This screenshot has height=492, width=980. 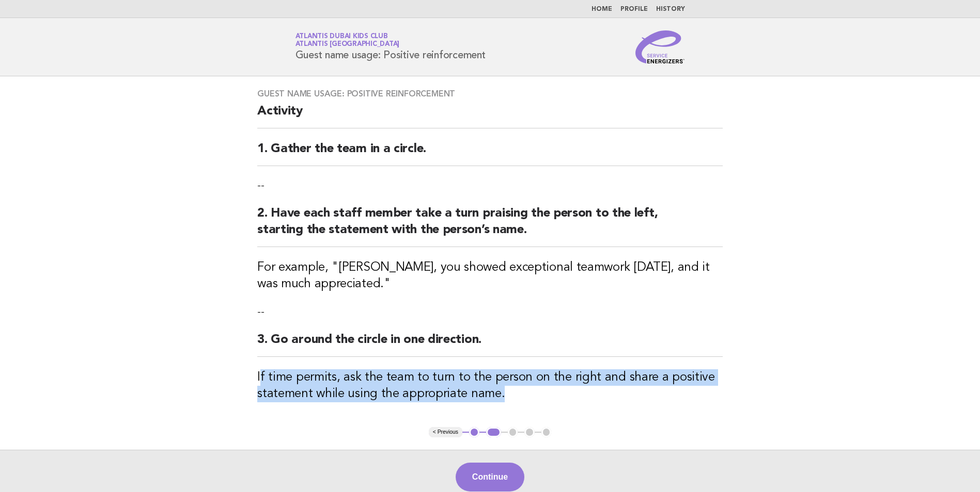 I want to click on h2: 2. Have each staff member take a turn praising the person to the left, starting the statement wit..., so click(x=490, y=226).